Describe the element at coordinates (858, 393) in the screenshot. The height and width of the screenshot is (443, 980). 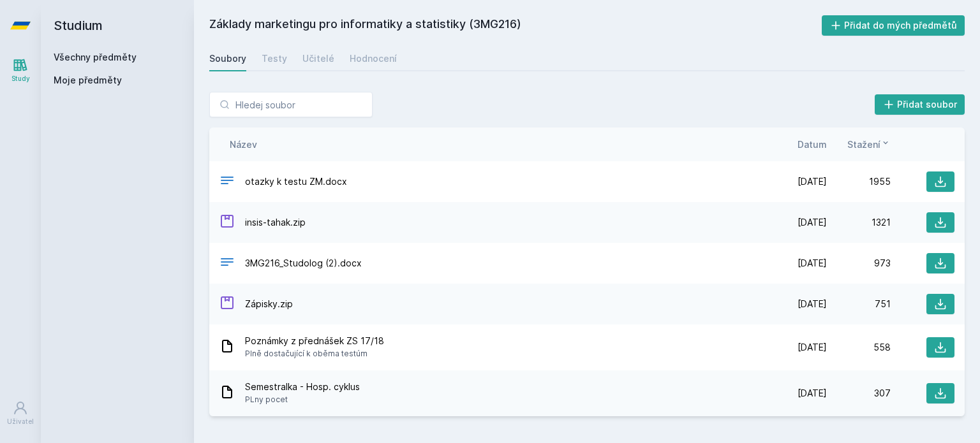
I see `div: 307` at that location.